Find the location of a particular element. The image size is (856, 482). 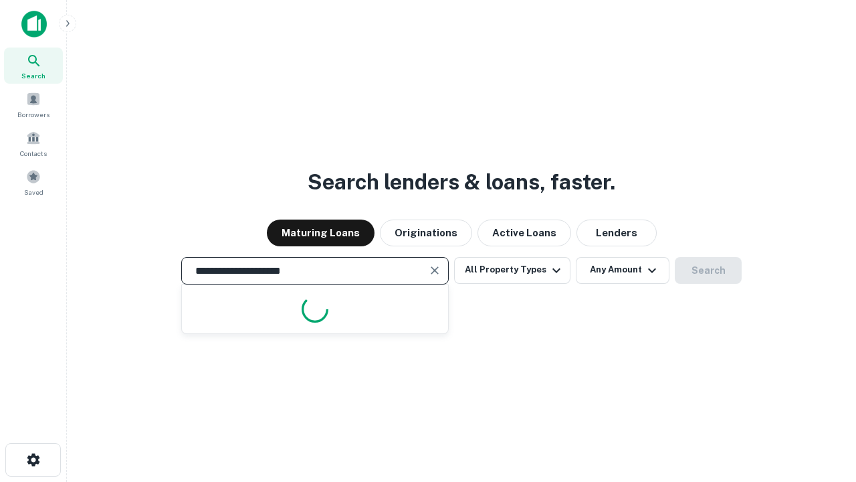

button: Maturing Loans is located at coordinates (320, 233).